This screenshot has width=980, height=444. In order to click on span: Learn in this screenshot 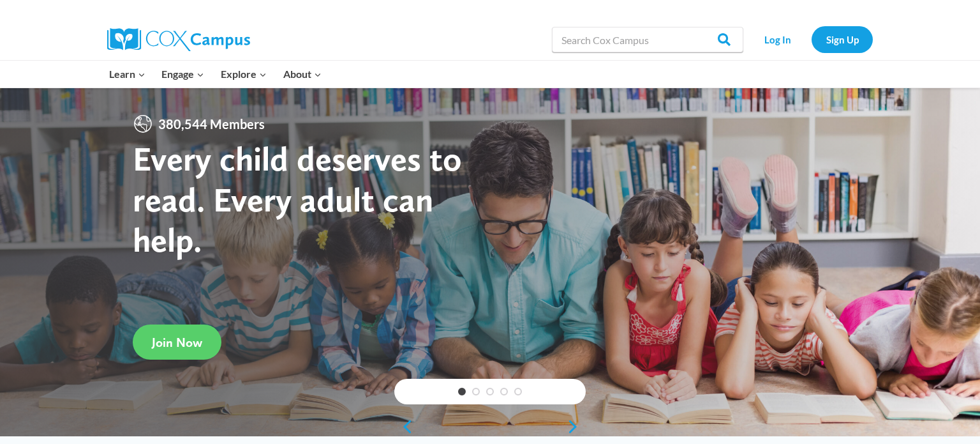, I will do `click(127, 74)`.